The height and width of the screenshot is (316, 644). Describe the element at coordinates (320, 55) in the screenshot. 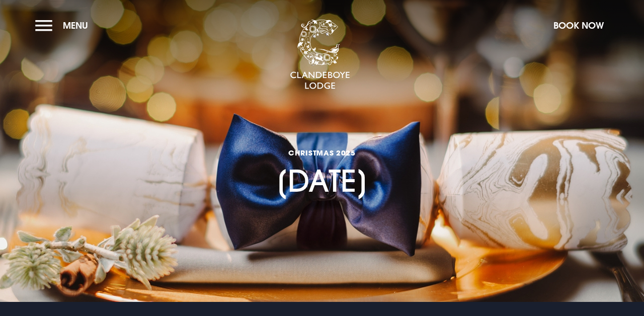

I see `img: Clandeboye Lodge` at that location.